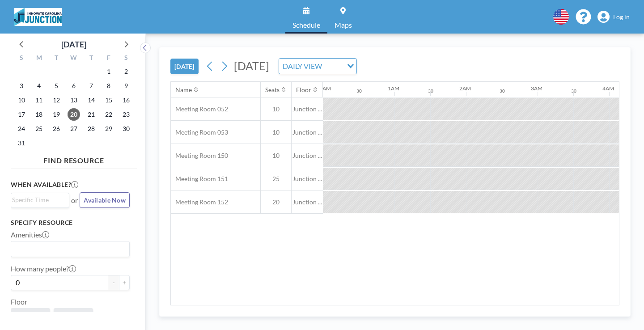  I want to click on span: Friday, August 15, 2025, so click(108, 100).